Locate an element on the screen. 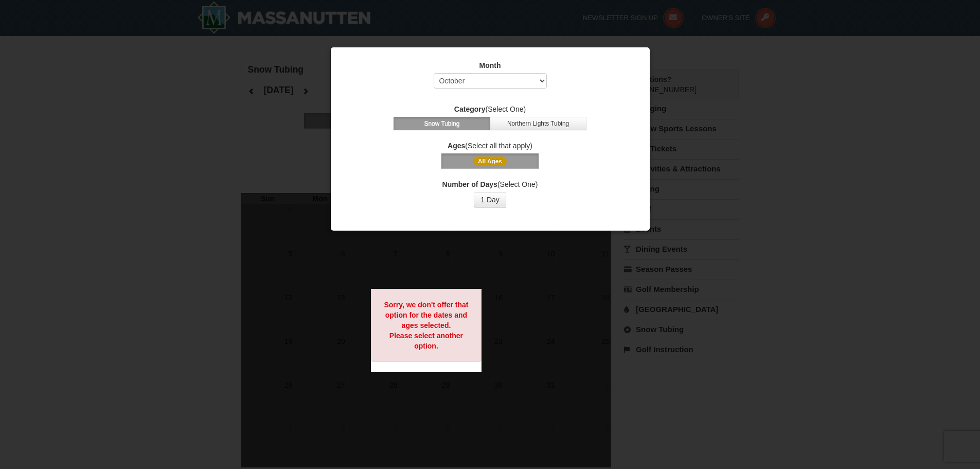 Image resolution: width=980 pixels, height=469 pixels. span: All Ages is located at coordinates (490, 161).